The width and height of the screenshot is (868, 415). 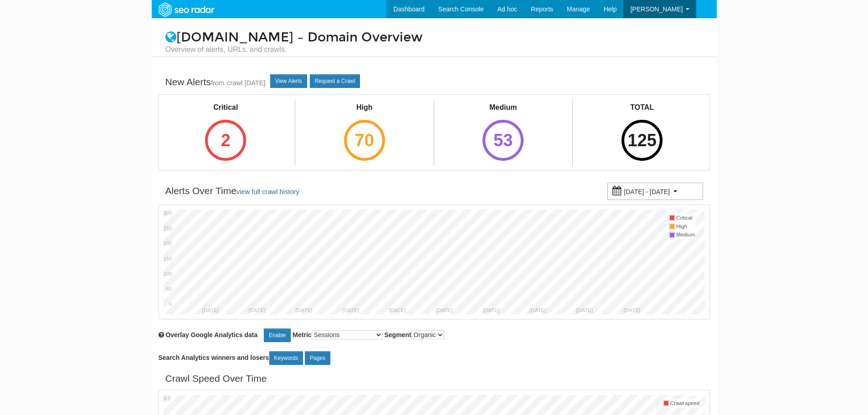 What do you see at coordinates (335, 81) in the screenshot?
I see `a: Request a Crawl` at bounding box center [335, 81].